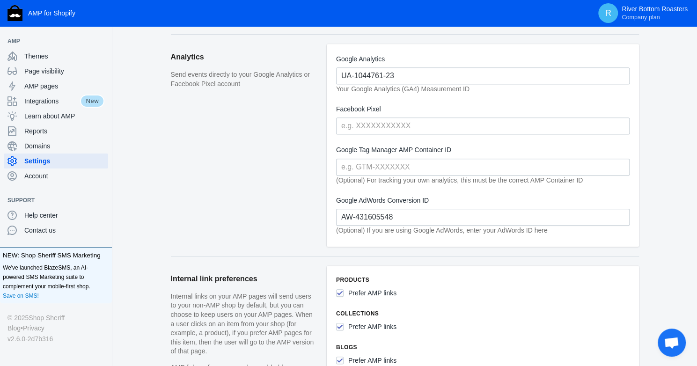 Image resolution: width=697 pixels, height=366 pixels. What do you see at coordinates (56, 161) in the screenshot?
I see `a: Settings` at bounding box center [56, 161].